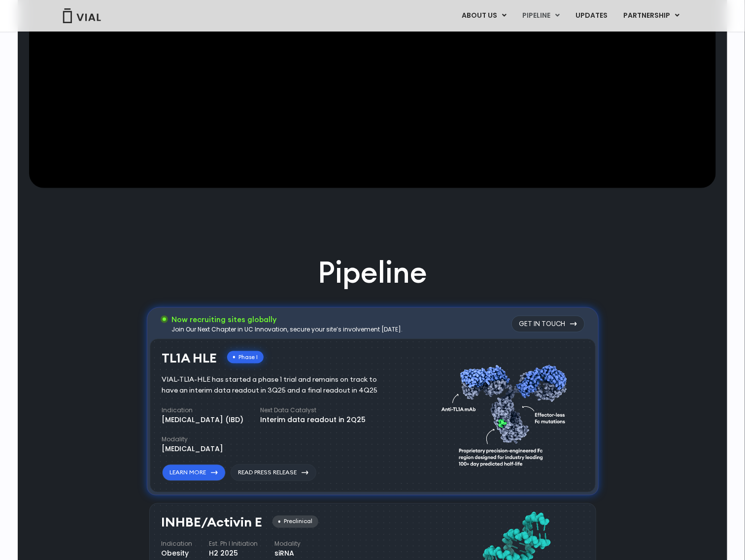  What do you see at coordinates (193, 473) in the screenshot?
I see `a: Learn More` at bounding box center [193, 473].